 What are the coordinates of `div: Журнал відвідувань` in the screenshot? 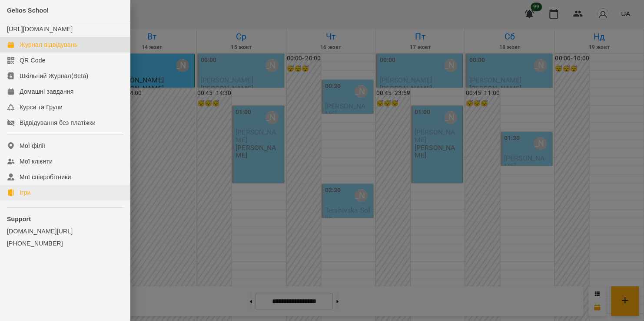 It's located at (48, 45).